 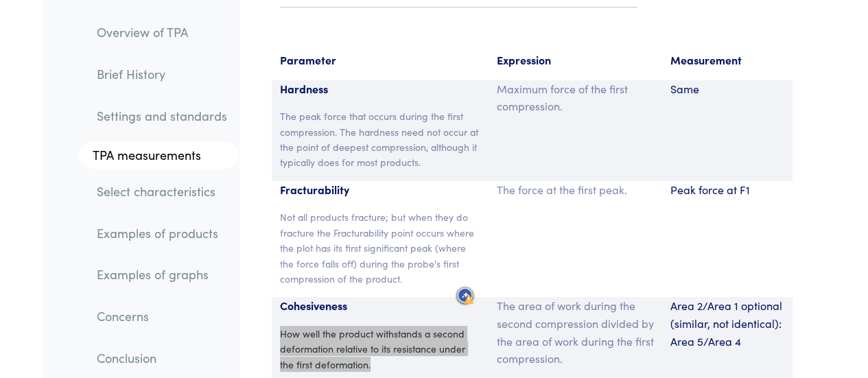 What do you see at coordinates (380, 306) in the screenshot?
I see `p: Cohesiveness` at bounding box center [380, 306].